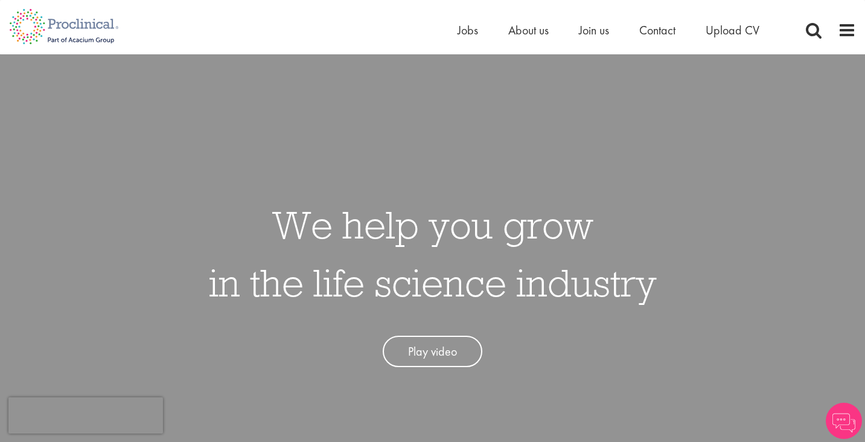  I want to click on a: Play video, so click(432, 351).